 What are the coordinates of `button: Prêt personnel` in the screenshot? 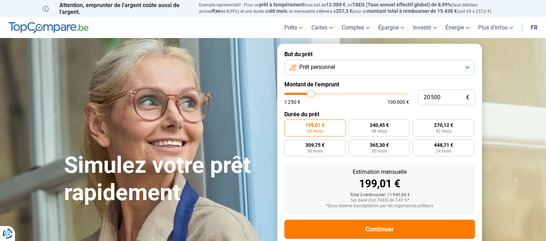 It's located at (380, 68).